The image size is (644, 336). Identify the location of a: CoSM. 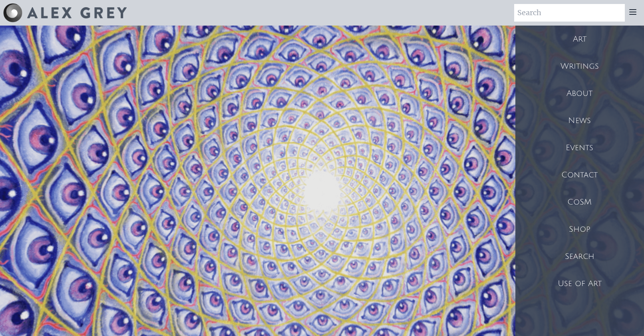
(580, 202).